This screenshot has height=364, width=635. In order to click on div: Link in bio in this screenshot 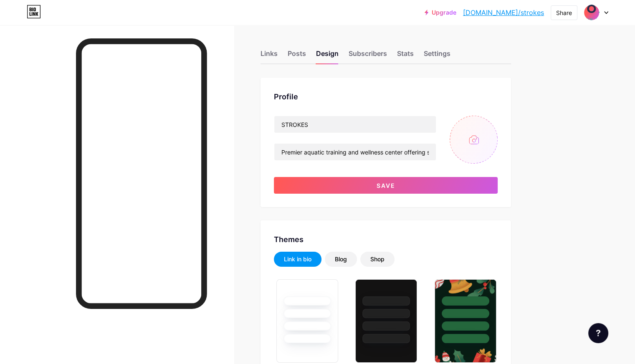, I will do `click(297, 259)`.